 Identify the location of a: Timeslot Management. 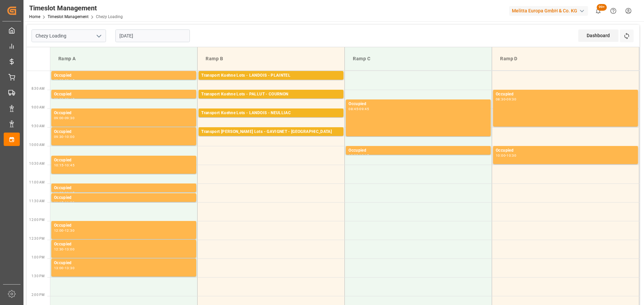
(68, 17).